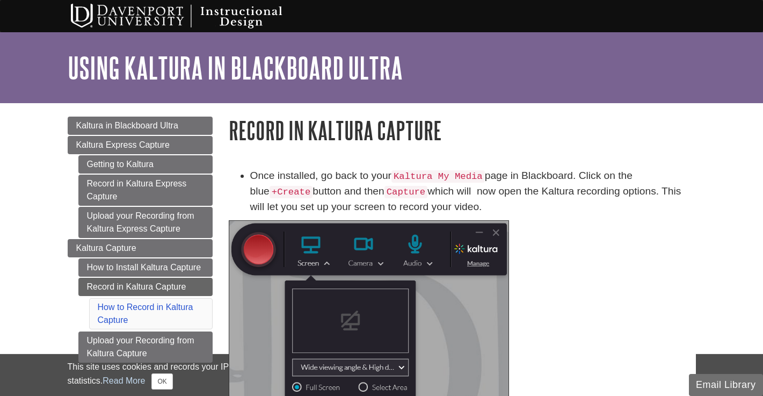 This screenshot has height=396, width=763. Describe the element at coordinates (291, 192) in the screenshot. I see `code: +Create` at that location.